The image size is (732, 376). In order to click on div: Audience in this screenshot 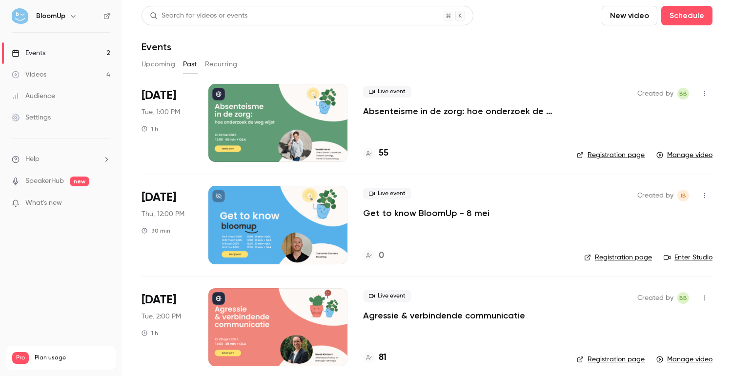, I will do `click(33, 96)`.